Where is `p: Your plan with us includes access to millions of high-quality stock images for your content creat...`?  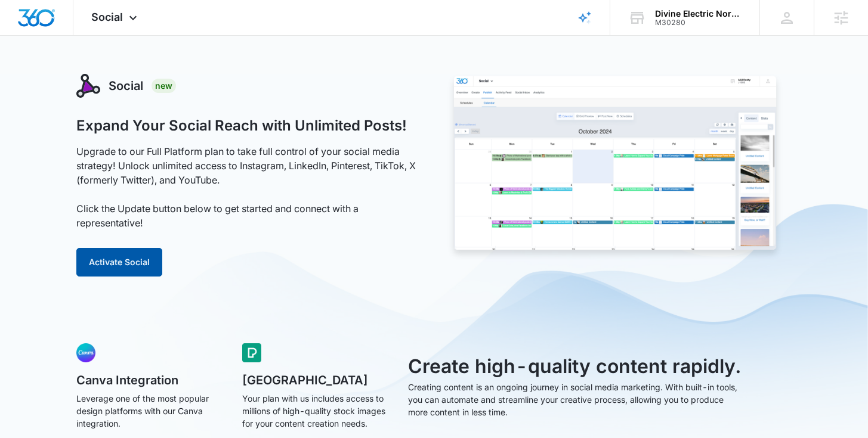
p: Your plan with us includes access to millions of high-quality stock images for your content creat... is located at coordinates (317, 411).